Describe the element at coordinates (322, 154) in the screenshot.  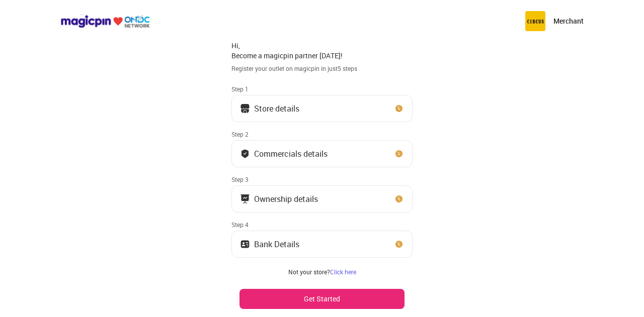
I see `button: Commercials details` at that location.